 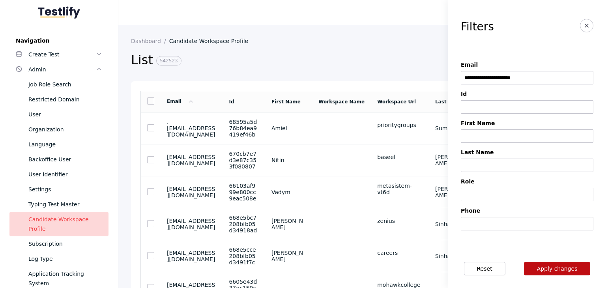 What do you see at coordinates (59, 129) in the screenshot?
I see `a: Organization` at bounding box center [59, 129].